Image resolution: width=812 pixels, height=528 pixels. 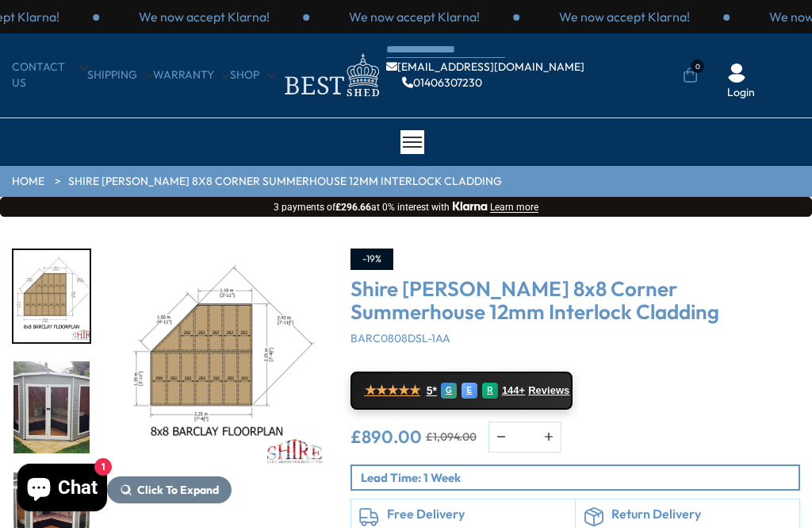 I want to click on div: 7 / 14, so click(x=51, y=407).